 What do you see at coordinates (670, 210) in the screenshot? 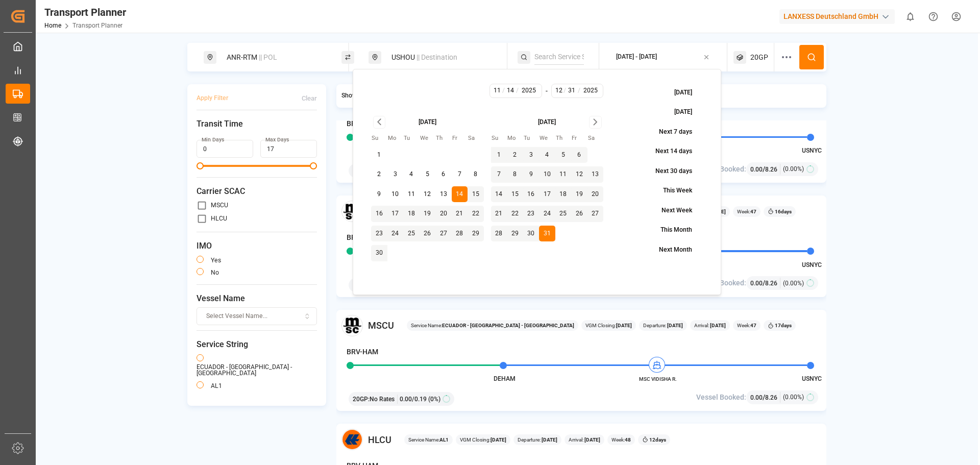
I see `button: Next Week` at bounding box center [670, 210].